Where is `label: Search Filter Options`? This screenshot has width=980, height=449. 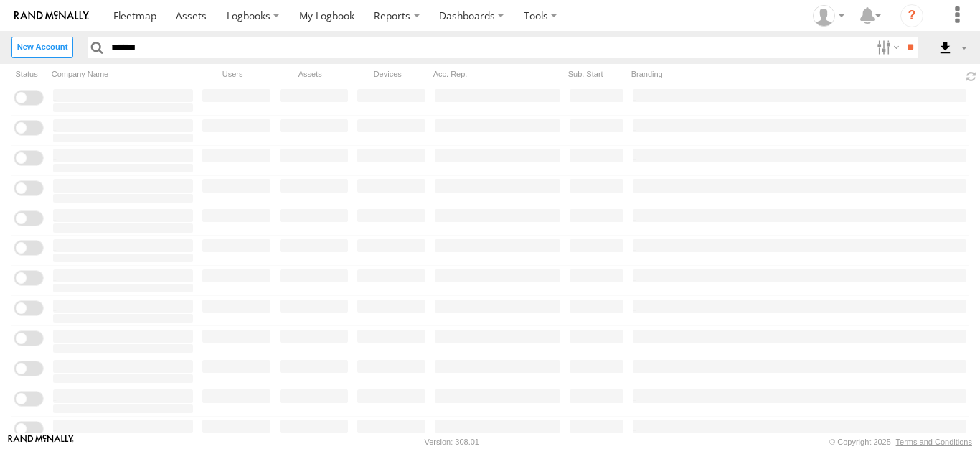 label: Search Filter Options is located at coordinates (886, 47).